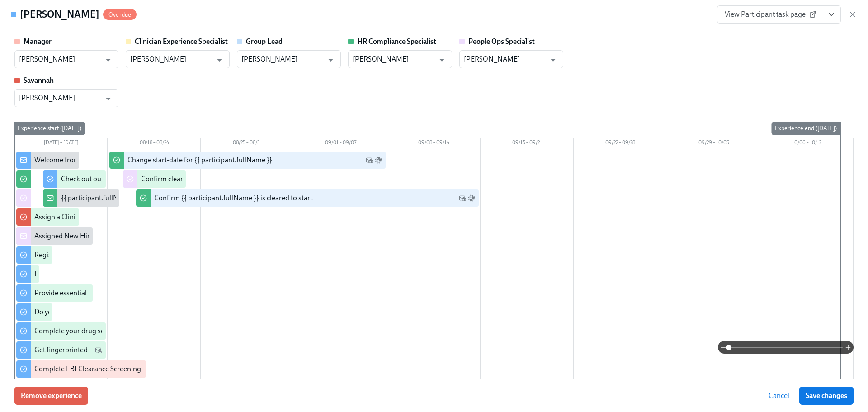 The height and width of the screenshot is (412, 868). I want to click on button: Remove experience, so click(51, 396).